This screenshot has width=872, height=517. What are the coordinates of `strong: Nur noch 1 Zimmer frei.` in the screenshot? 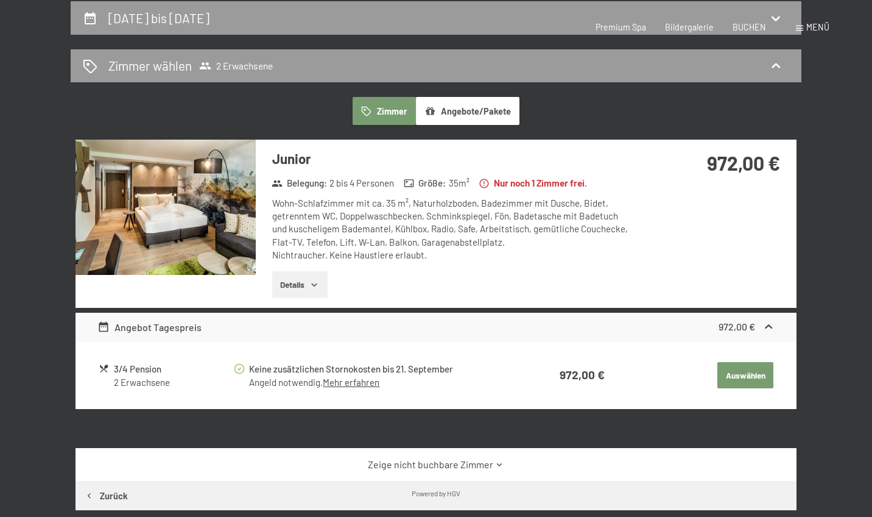 It's located at (533, 183).